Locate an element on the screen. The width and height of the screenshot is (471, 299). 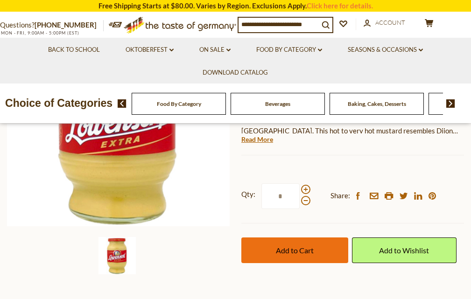
a: Click here for details. is located at coordinates (340, 6).